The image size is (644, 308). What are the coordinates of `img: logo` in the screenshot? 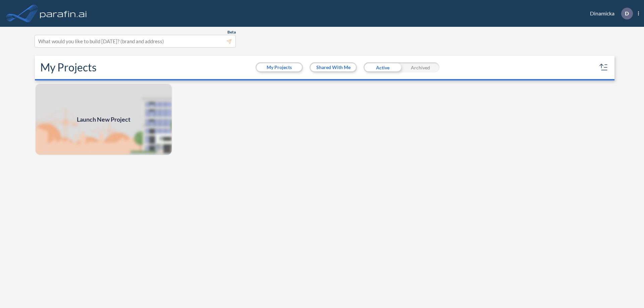 It's located at (64, 13).